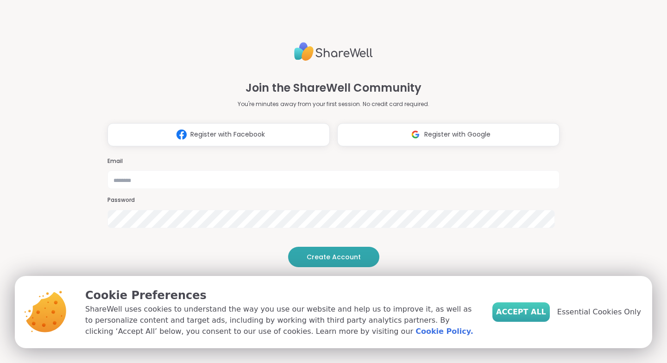 This screenshot has width=667, height=363. What do you see at coordinates (521, 312) in the screenshot?
I see `button: Accept All` at bounding box center [521, 312].